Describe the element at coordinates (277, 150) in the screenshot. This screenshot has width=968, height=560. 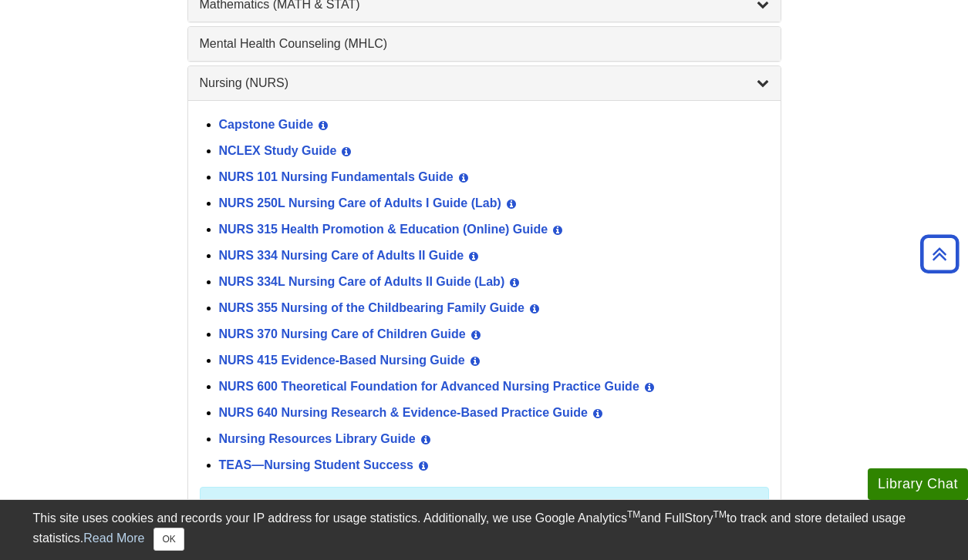
I see `a: NCLEX Study Guide` at that location.